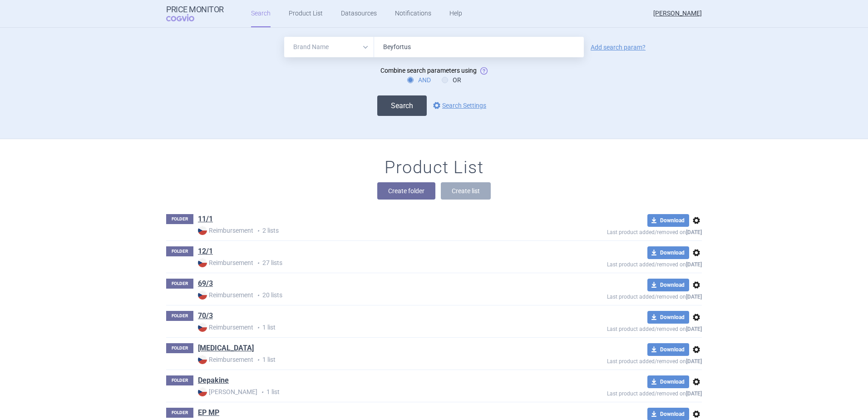 The width and height of the screenshot is (868, 420). I want to click on span: COGVIO, so click(187, 18).